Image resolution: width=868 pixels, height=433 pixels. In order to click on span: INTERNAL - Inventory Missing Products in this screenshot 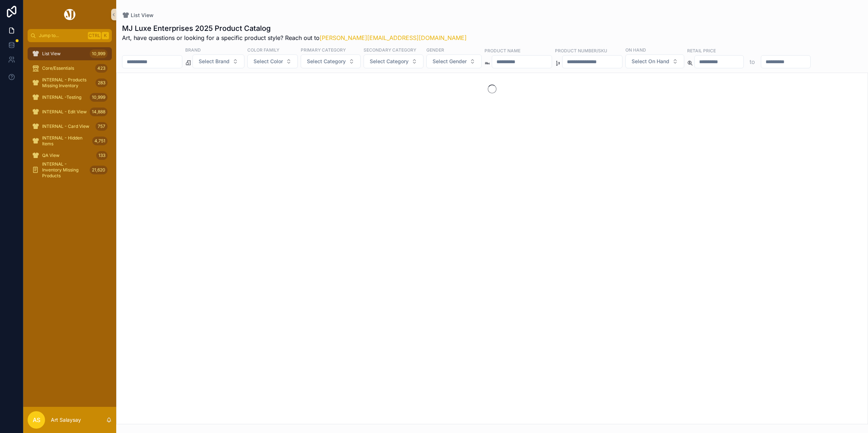, I will do `click(65, 170)`.